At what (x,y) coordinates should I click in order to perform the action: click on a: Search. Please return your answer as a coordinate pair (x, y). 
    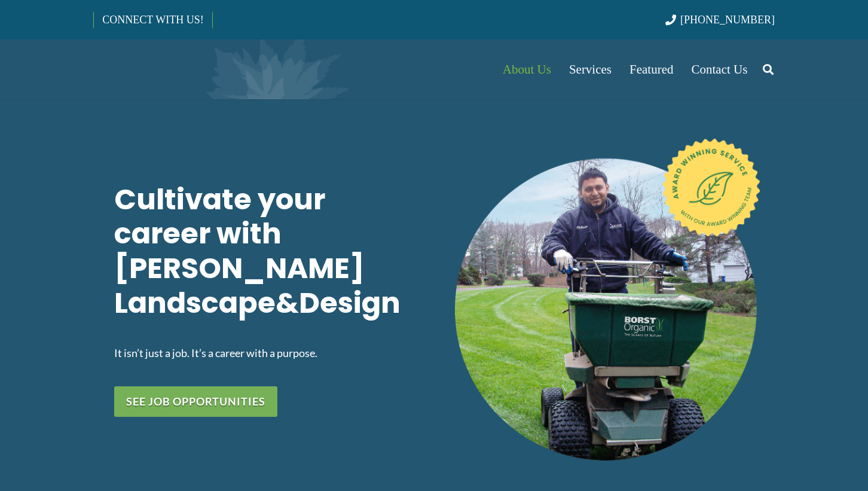
    Looking at the image, I should click on (768, 70).